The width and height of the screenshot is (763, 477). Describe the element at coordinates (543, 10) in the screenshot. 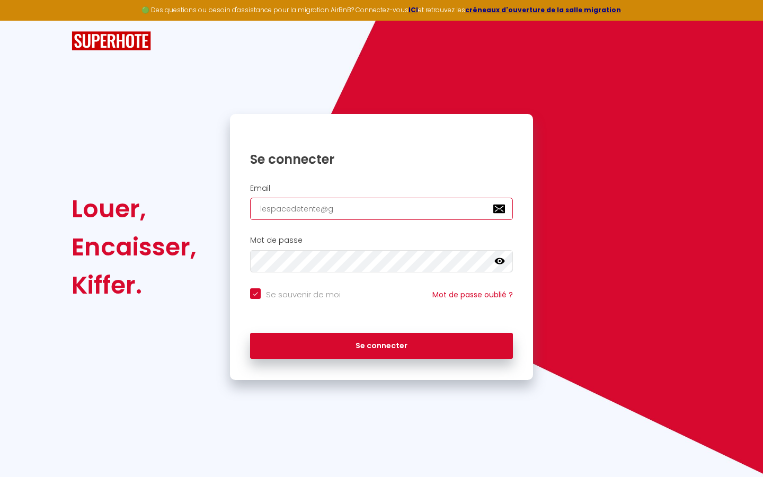

I see `a: créneaux d'ouverture de la salle migration` at that location.